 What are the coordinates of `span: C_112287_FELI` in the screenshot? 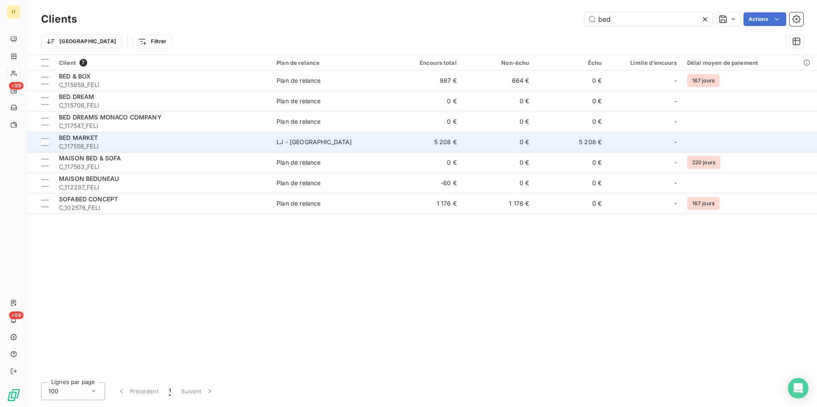 It's located at (162, 187).